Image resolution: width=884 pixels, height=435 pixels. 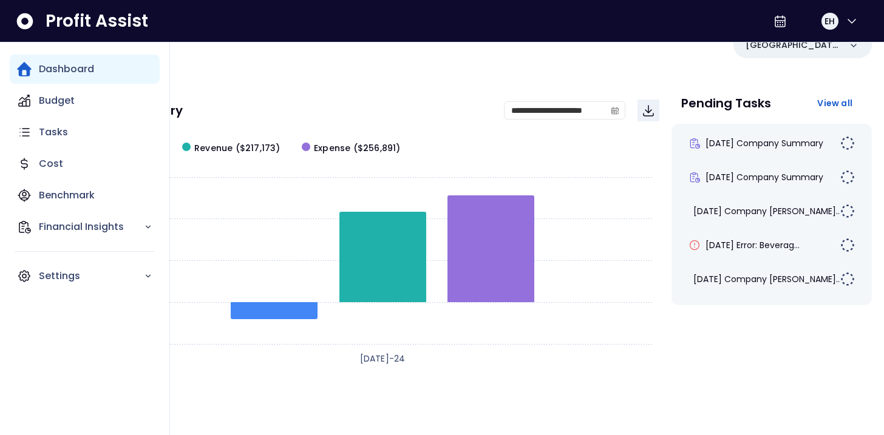 I want to click on p: Benchmark, so click(x=67, y=196).